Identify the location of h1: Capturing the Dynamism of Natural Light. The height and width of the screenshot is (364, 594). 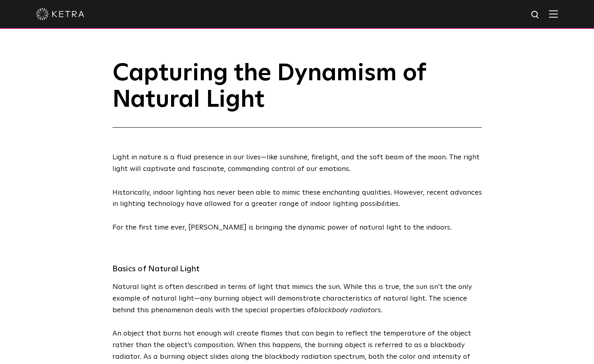
(297, 94).